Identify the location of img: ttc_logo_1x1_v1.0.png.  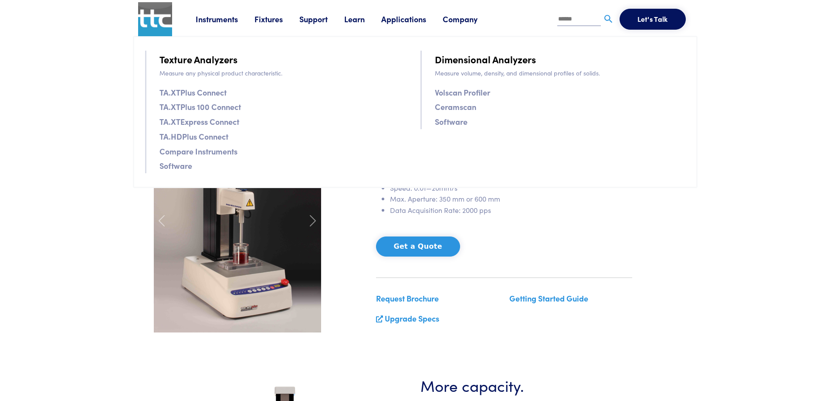
(155, 19).